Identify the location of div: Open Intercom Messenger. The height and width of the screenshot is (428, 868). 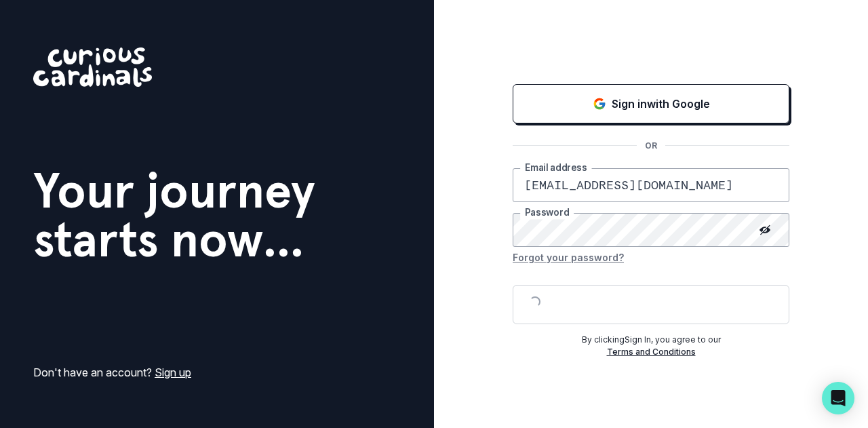
(838, 398).